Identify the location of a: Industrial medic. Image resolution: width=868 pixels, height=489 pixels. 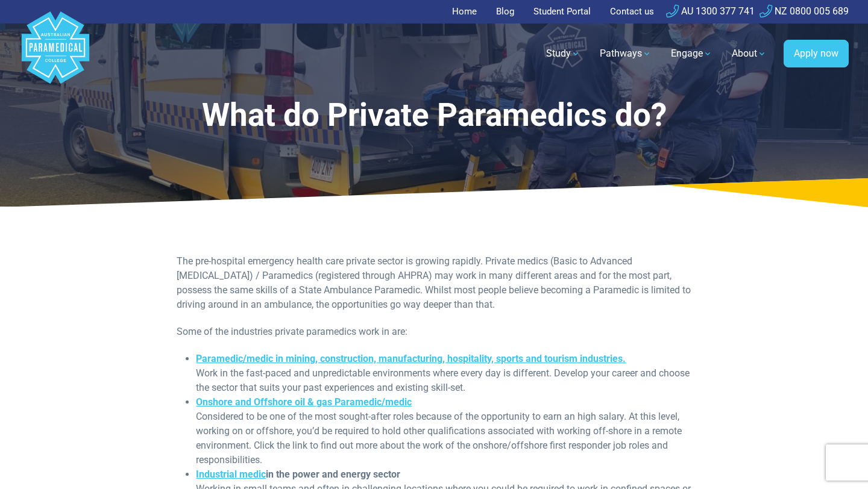
(231, 474).